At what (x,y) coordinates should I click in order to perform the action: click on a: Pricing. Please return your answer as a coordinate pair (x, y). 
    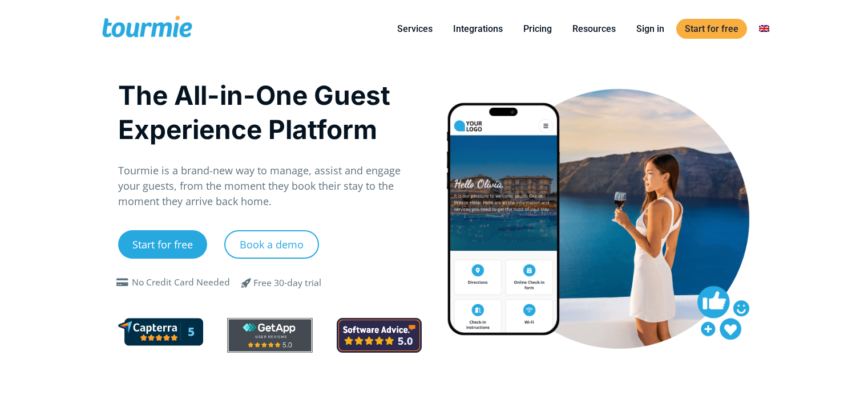
    Looking at the image, I should click on (538, 29).